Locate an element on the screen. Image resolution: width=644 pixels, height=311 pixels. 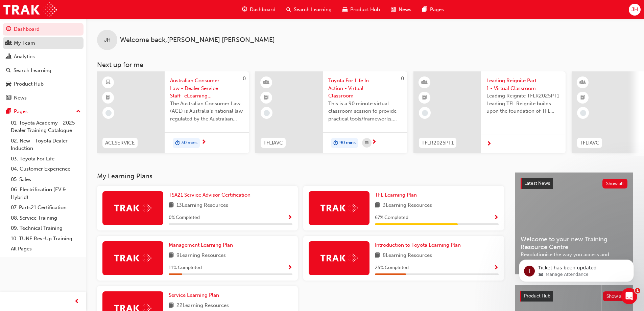
a: All Pages is located at coordinates (45, 248).